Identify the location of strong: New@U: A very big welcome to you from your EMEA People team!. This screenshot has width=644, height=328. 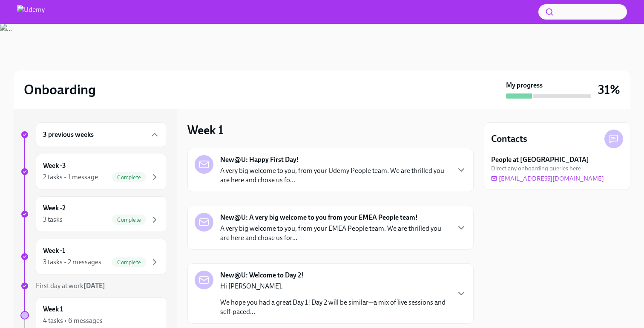
(319, 217).